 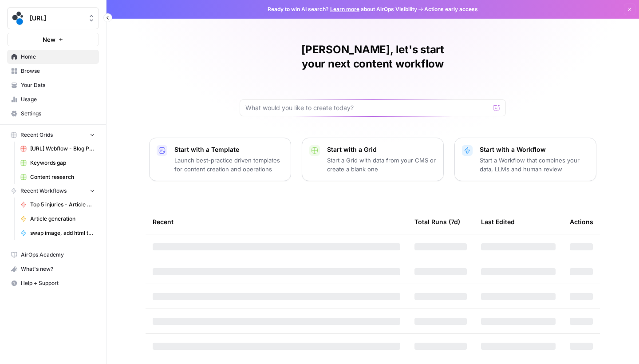 I want to click on p: Start a Grid with data from your CMS or create a blank one, so click(x=382, y=165).